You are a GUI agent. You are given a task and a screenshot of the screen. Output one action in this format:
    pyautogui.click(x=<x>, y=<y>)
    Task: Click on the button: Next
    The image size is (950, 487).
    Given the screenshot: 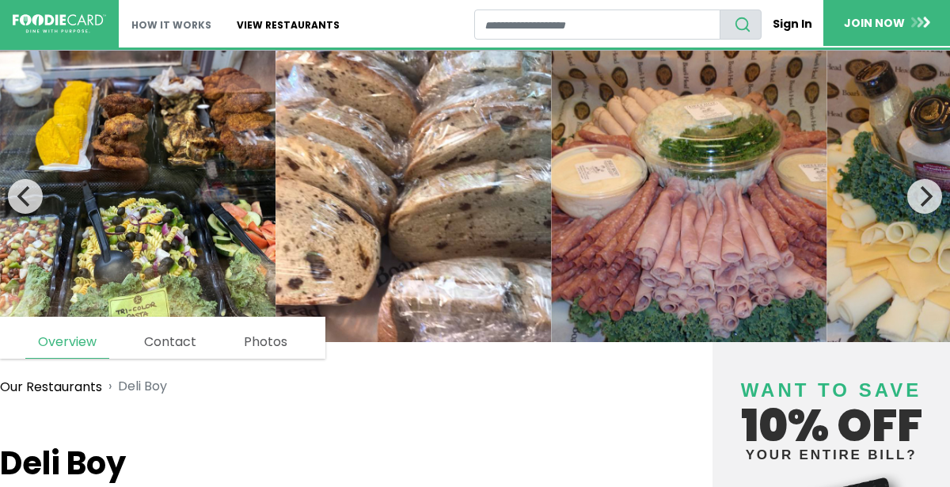 What is the action you would take?
    pyautogui.click(x=924, y=196)
    